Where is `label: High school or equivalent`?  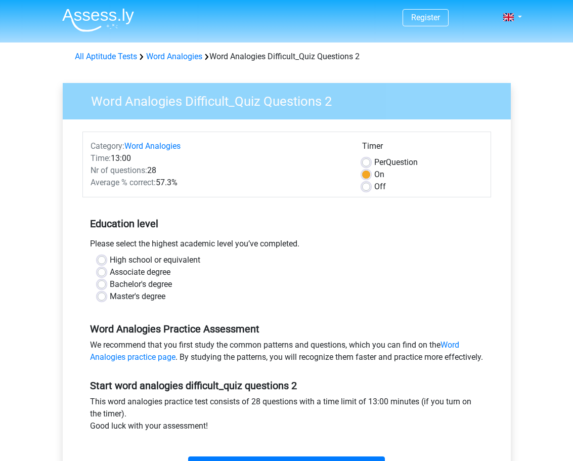 label: High school or equivalent is located at coordinates (155, 260).